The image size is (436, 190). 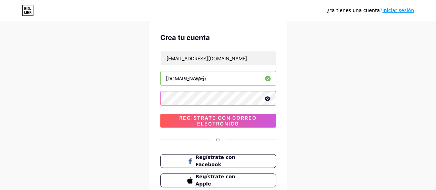 What do you see at coordinates (398, 10) in the screenshot?
I see `font: Iniciar sesión` at bounding box center [398, 10].